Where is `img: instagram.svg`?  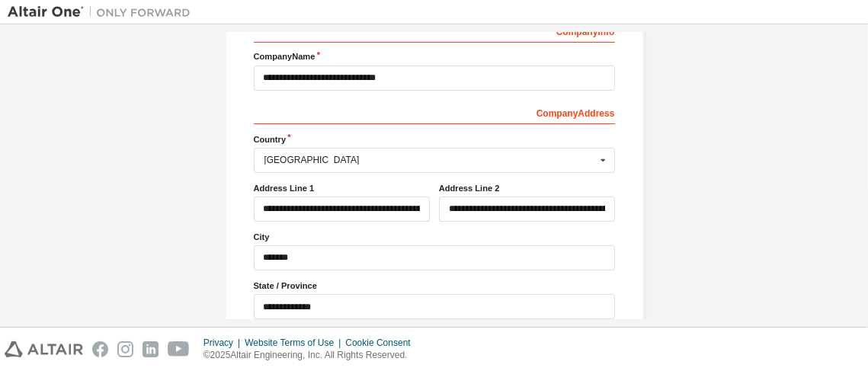 img: instagram.svg is located at coordinates (125, 349).